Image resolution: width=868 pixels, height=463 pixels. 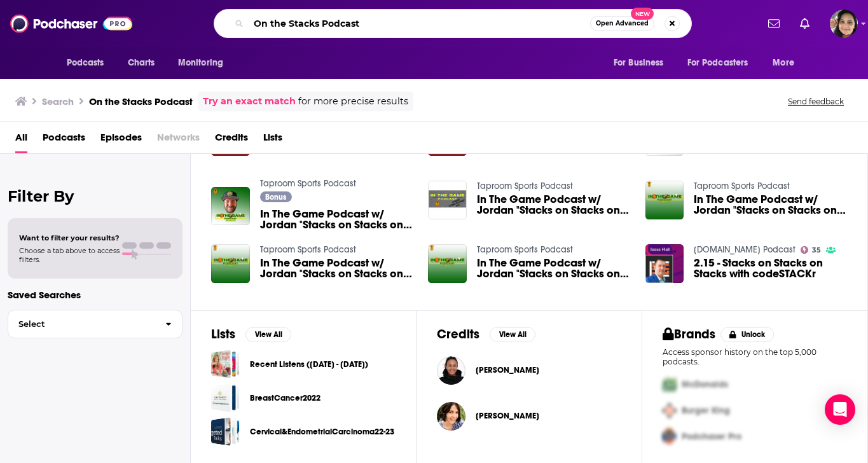 What do you see at coordinates (529, 416) in the screenshot?
I see `button: Jen RhodesJen Rhodes` at bounding box center [529, 416].